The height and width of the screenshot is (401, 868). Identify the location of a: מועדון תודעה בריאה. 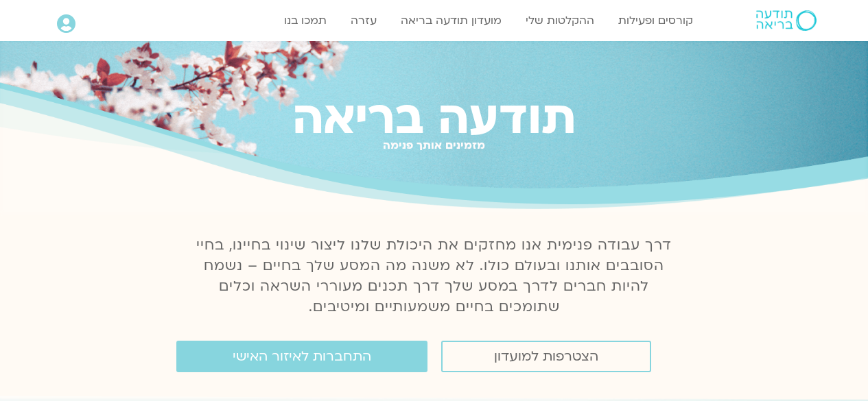
(451, 20).